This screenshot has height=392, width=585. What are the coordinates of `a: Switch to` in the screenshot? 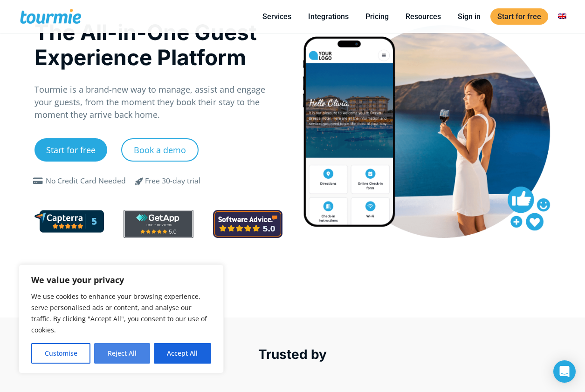 It's located at (562, 16).